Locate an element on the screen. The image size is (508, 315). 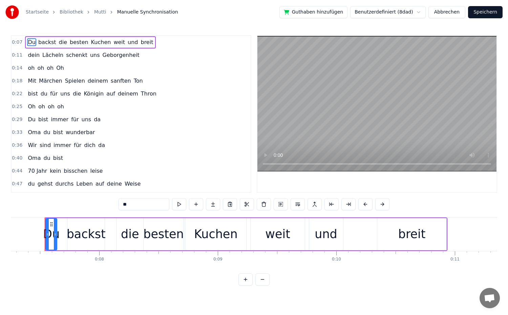
span: Wir is located at coordinates (32, 145).